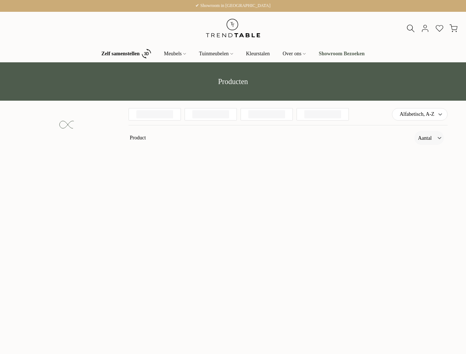 The height and width of the screenshot is (354, 466). Describe the element at coordinates (269, 138) in the screenshot. I see `span: Product` at that location.